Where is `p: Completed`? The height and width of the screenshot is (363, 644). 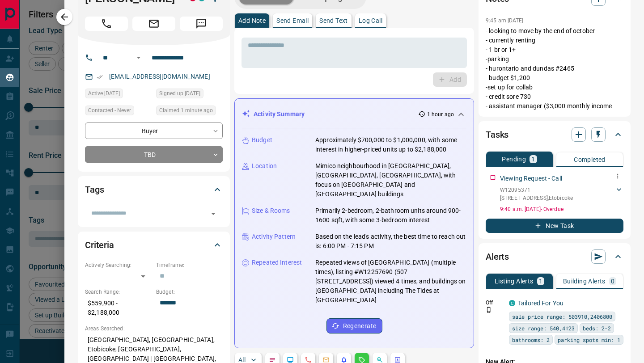 p: Completed is located at coordinates (589, 160).